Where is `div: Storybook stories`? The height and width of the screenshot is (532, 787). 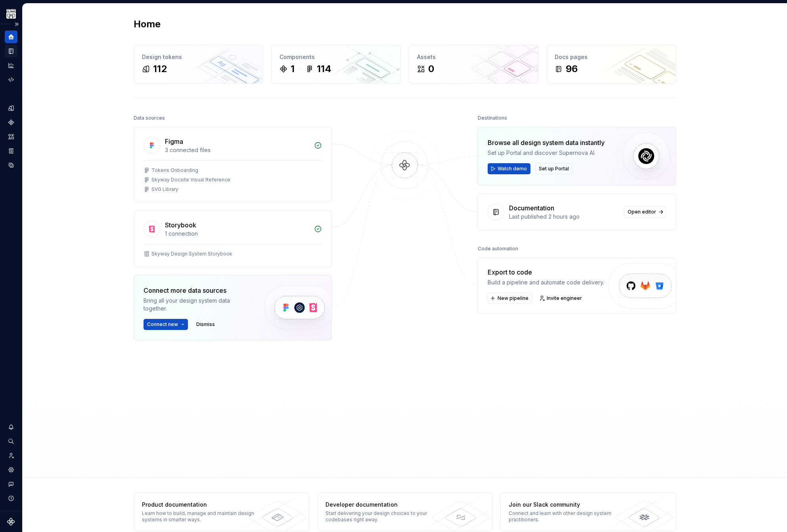 div: Storybook stories is located at coordinates (11, 151).